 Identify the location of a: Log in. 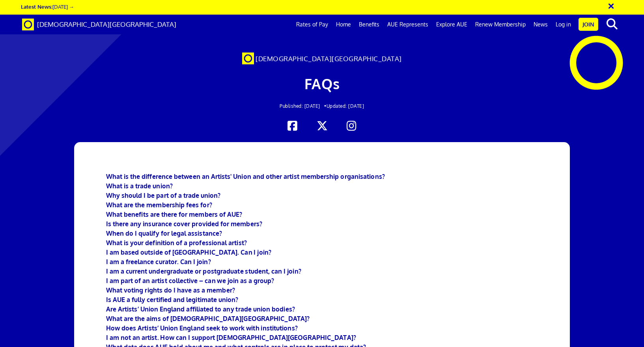
(563, 24).